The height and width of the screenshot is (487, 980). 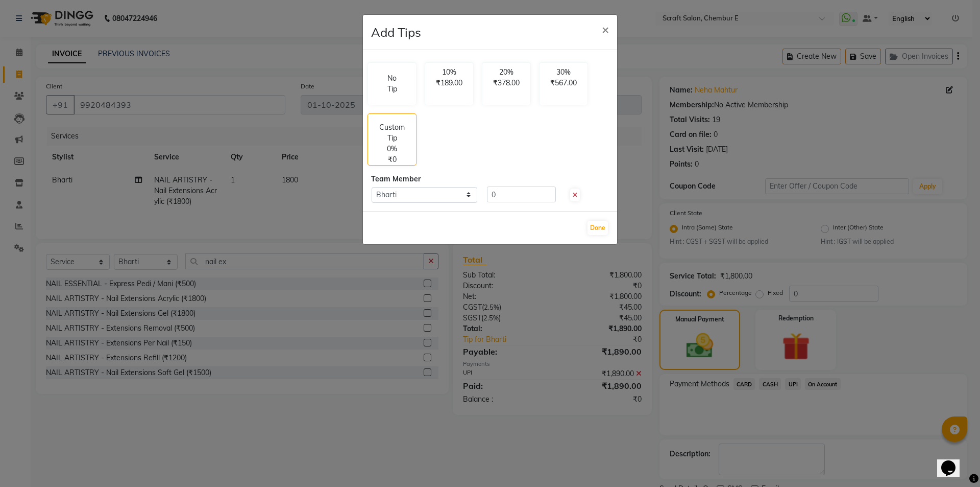 I want to click on button: Close, so click(x=606, y=29).